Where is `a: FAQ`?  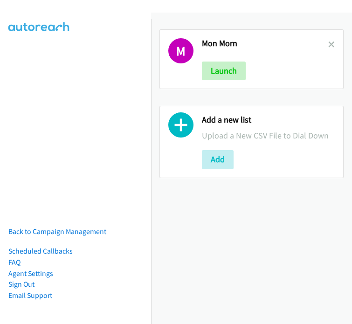
a: FAQ is located at coordinates (14, 262).